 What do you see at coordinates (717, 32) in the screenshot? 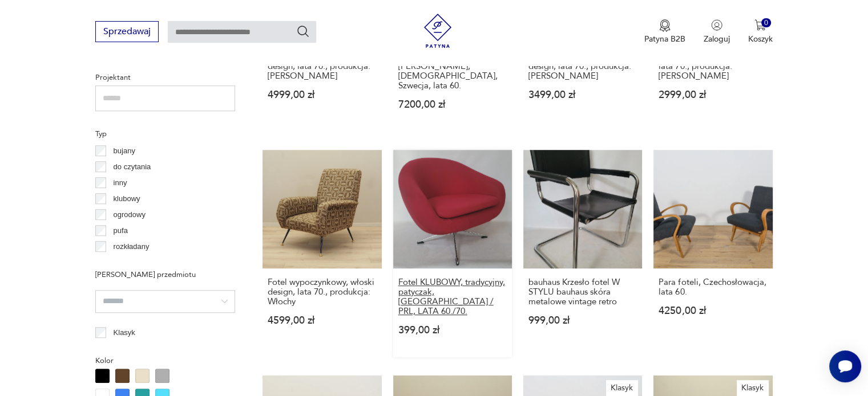
I see `button: Zaloguj` at bounding box center [717, 32].